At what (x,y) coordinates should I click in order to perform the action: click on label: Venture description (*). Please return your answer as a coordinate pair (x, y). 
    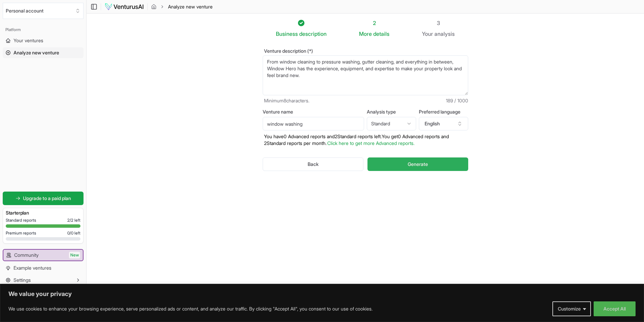
    Looking at the image, I should click on (365, 51).